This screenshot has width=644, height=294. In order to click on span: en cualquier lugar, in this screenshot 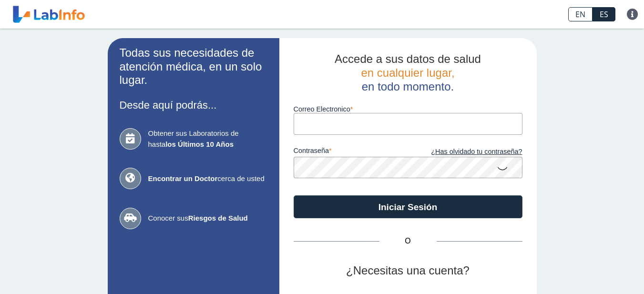, I will do `click(408, 72)`.